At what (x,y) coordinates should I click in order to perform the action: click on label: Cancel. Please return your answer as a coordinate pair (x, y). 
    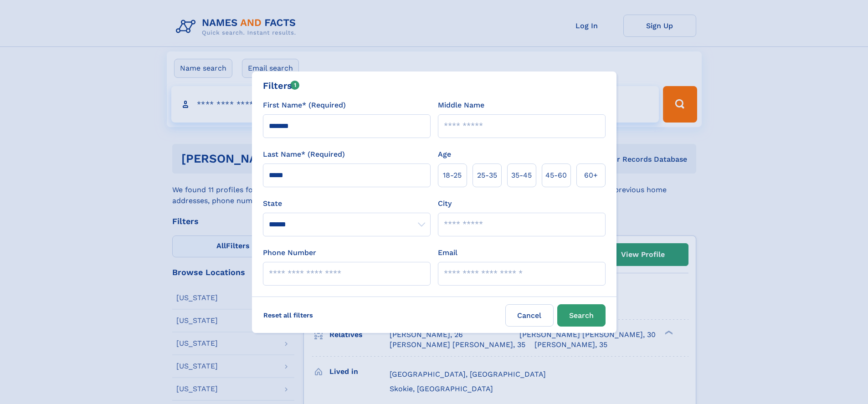
    Looking at the image, I should click on (529, 315).